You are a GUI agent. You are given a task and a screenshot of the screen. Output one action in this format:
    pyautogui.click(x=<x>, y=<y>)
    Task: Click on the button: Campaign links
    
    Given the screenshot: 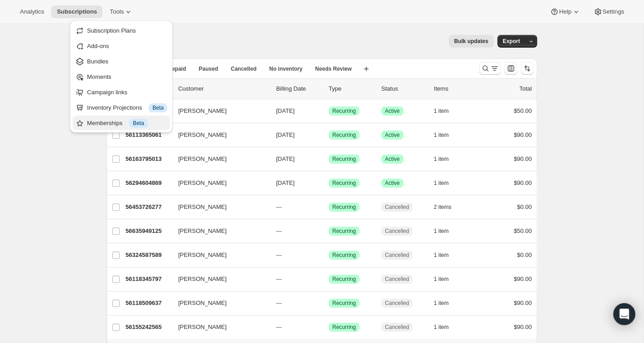 What is the action you would take?
    pyautogui.click(x=121, y=92)
    